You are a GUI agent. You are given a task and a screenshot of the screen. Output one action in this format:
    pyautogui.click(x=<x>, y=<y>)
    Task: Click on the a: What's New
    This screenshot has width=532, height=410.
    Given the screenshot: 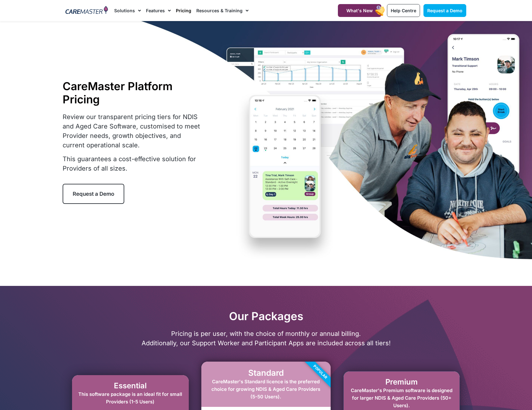 What is the action you would take?
    pyautogui.click(x=360, y=10)
    